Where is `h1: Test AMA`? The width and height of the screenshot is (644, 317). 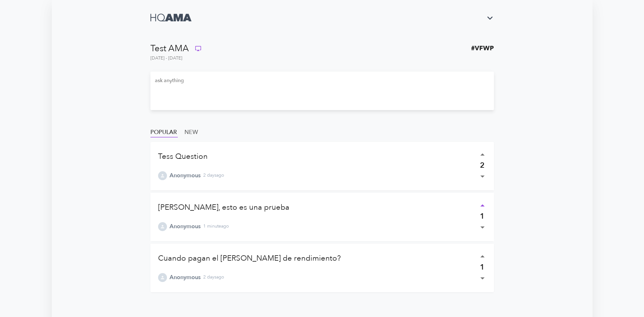 h1: Test AMA is located at coordinates (169, 49).